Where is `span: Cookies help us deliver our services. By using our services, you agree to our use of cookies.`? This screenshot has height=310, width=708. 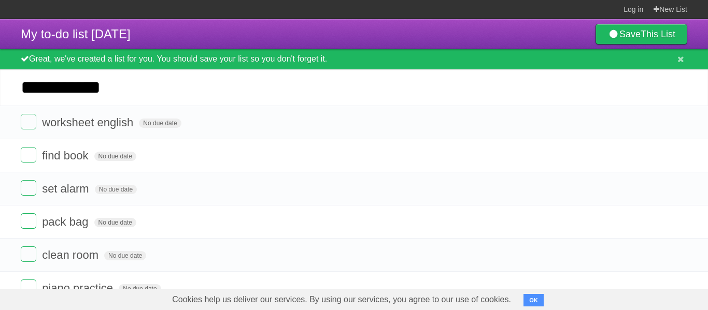 span: Cookies help us deliver our services. By using our services, you agree to our use of cookies. is located at coordinates (341, 300).